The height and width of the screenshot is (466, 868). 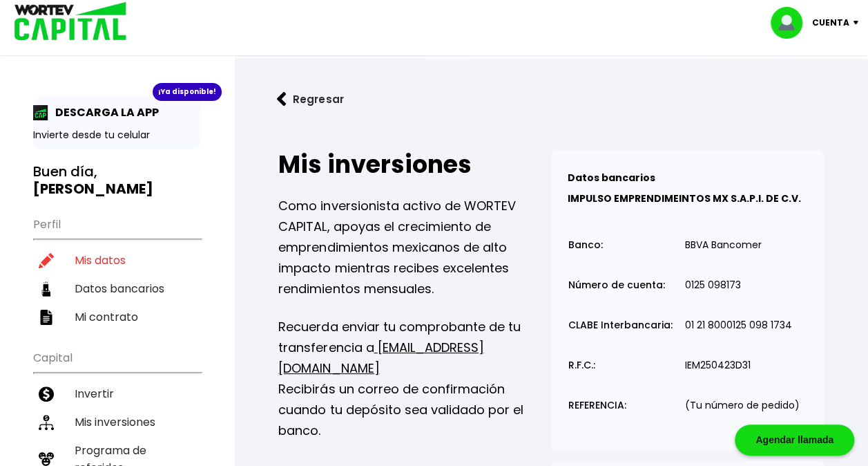 I want to click on b: Datos bancarios, so click(x=611, y=178).